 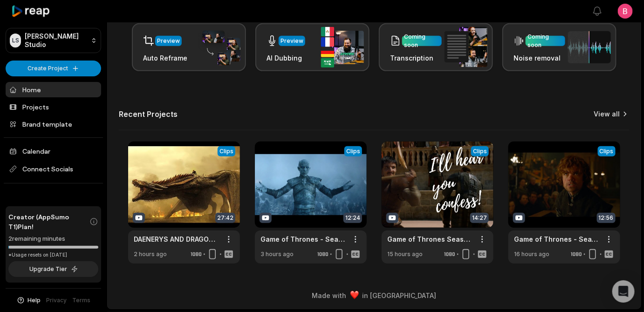 I want to click on button: Help, so click(x=28, y=300).